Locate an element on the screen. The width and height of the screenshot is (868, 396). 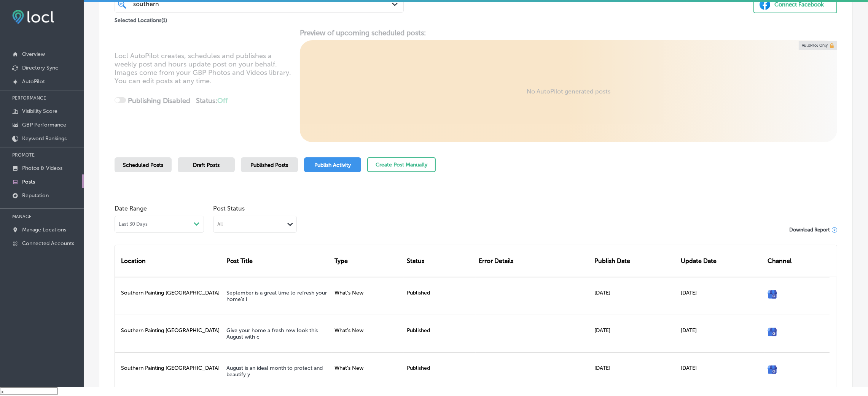
p: Overview is located at coordinates (33, 54).